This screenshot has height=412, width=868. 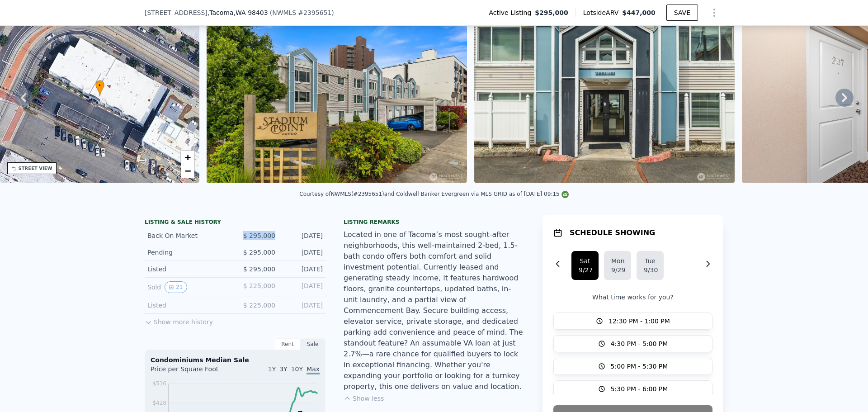 I want to click on tspan: $428, so click(x=159, y=403).